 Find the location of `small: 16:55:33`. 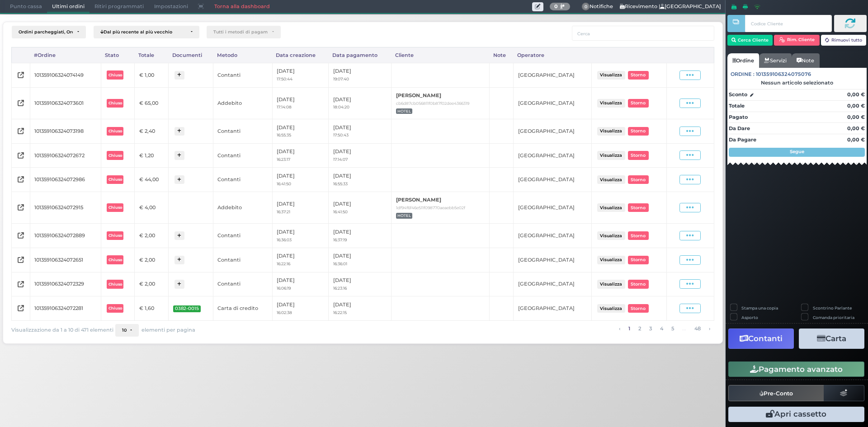

small: 16:55:33 is located at coordinates (340, 184).